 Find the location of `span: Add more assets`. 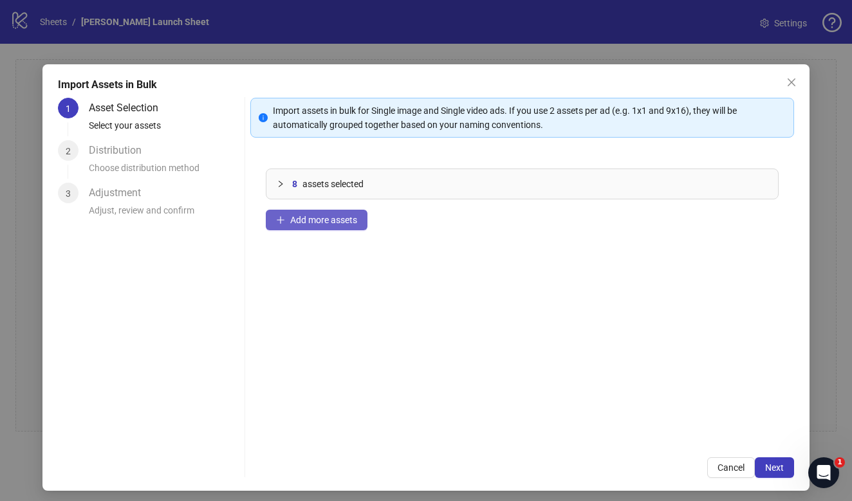

span: Add more assets is located at coordinates (324, 220).